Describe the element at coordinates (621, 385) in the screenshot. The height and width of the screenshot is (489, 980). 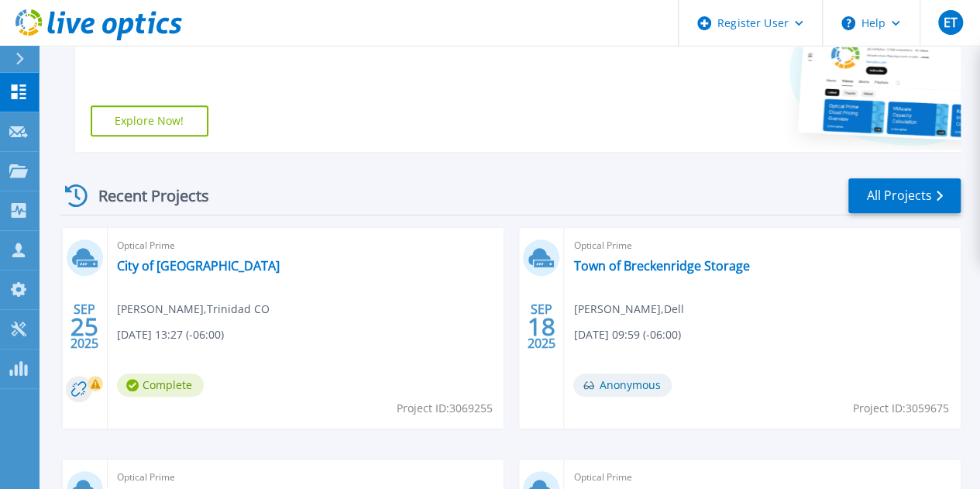
I see `span: Anonymous` at that location.